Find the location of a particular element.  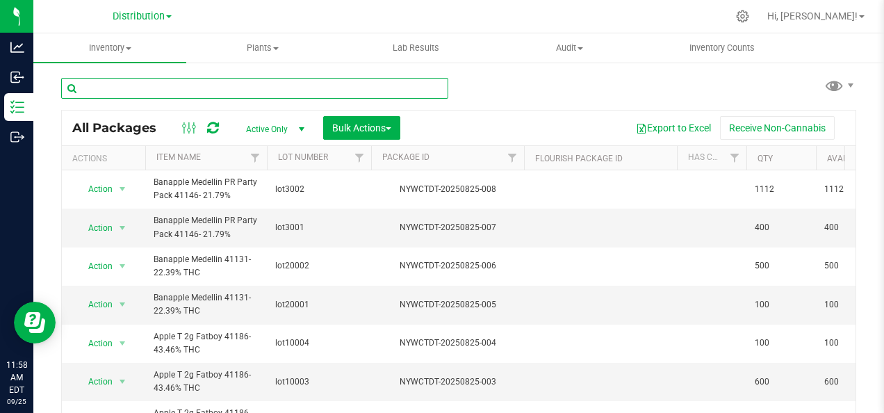

p: 11:58 AM EDT is located at coordinates (17, 378).